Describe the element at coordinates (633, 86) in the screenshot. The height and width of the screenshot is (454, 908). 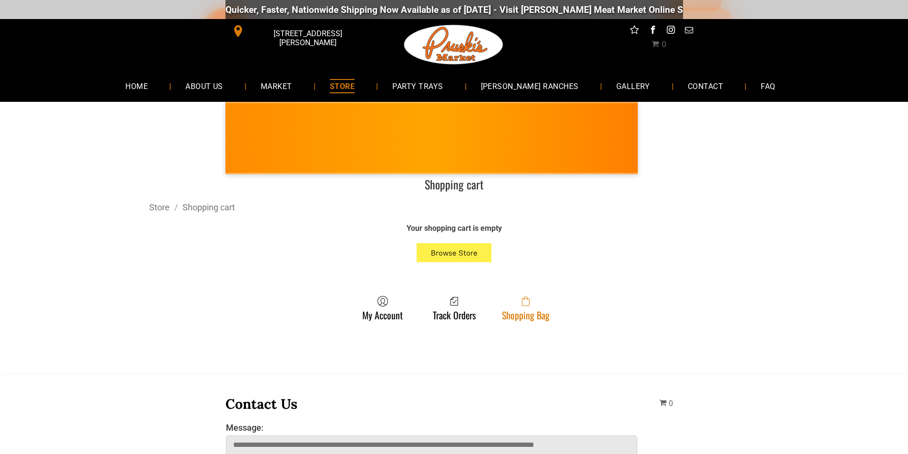
I see `a: GALLERY` at that location.